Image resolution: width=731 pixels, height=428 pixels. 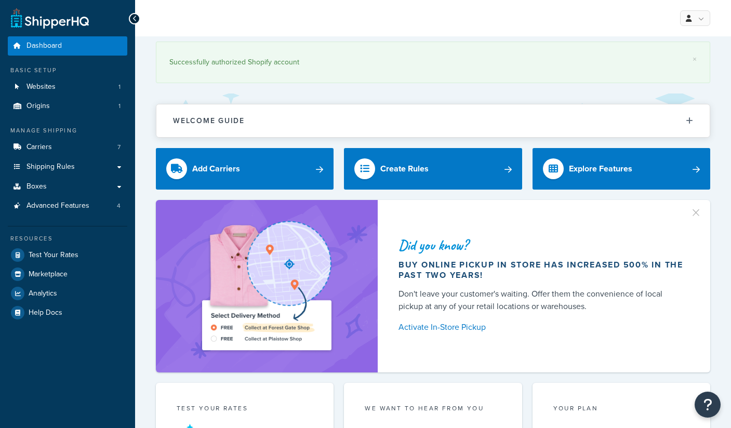 I want to click on a: Advanced Features4, so click(x=68, y=206).